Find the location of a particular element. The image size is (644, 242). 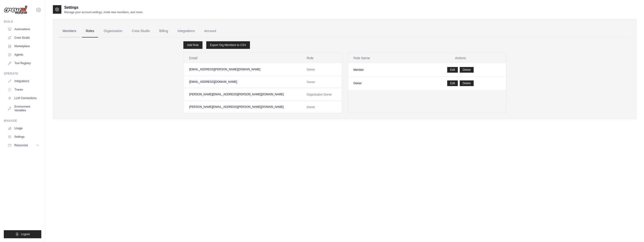

a: Tool Registry is located at coordinates (23, 63).